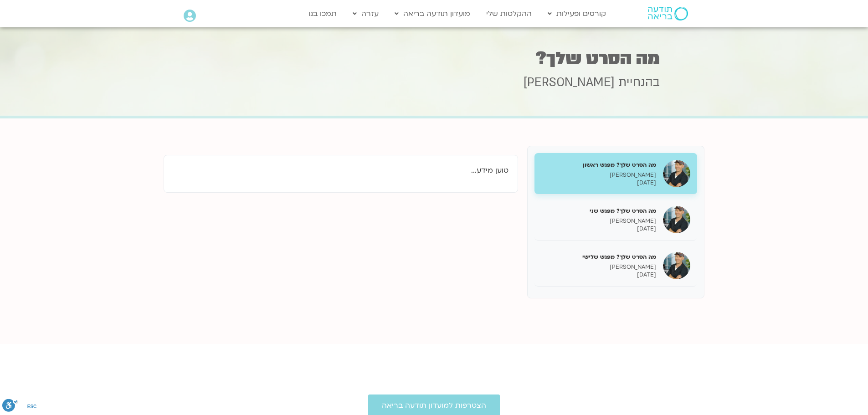 The image size is (868, 415). Describe the element at coordinates (639, 82) in the screenshot. I see `span: בהנחיית` at that location.